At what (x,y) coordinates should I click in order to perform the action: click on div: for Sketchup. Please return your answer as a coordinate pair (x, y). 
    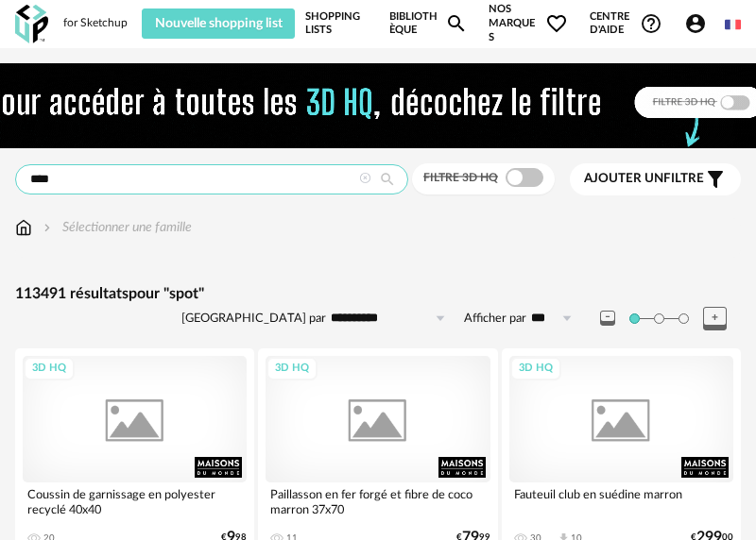
    Looking at the image, I should click on (95, 24).